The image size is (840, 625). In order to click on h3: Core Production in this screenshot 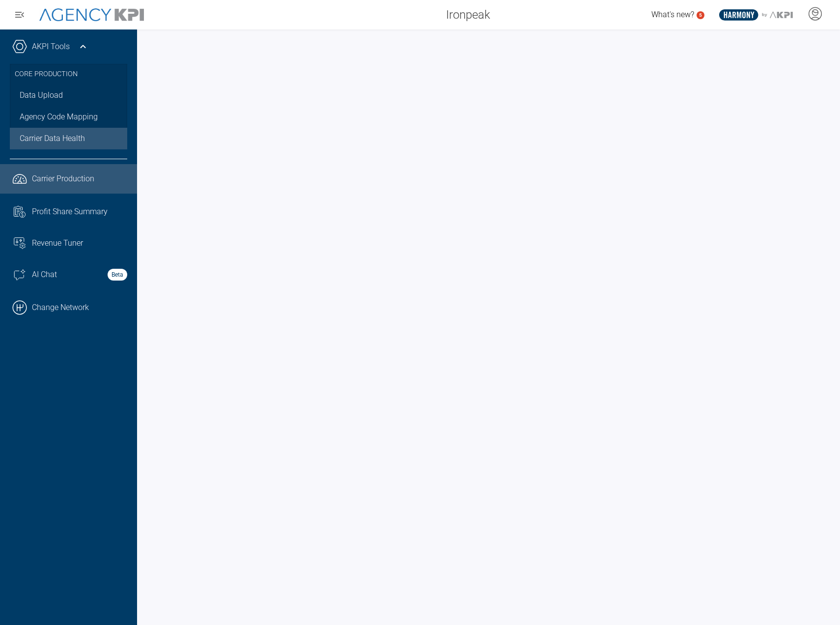, I will do `click(68, 74)`.